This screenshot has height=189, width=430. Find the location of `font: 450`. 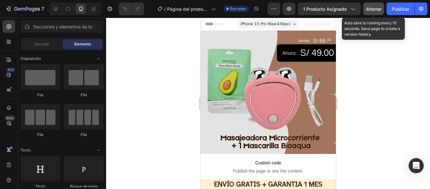

font: 450 is located at coordinates (10, 70).